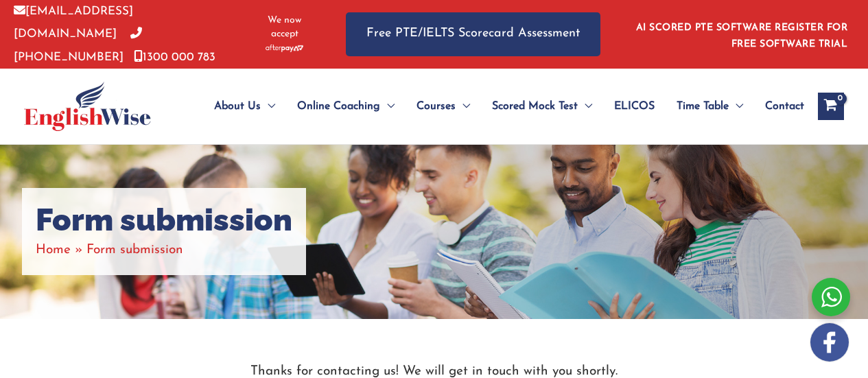 This screenshot has height=378, width=868. What do you see at coordinates (53, 250) in the screenshot?
I see `a: Home` at bounding box center [53, 250].